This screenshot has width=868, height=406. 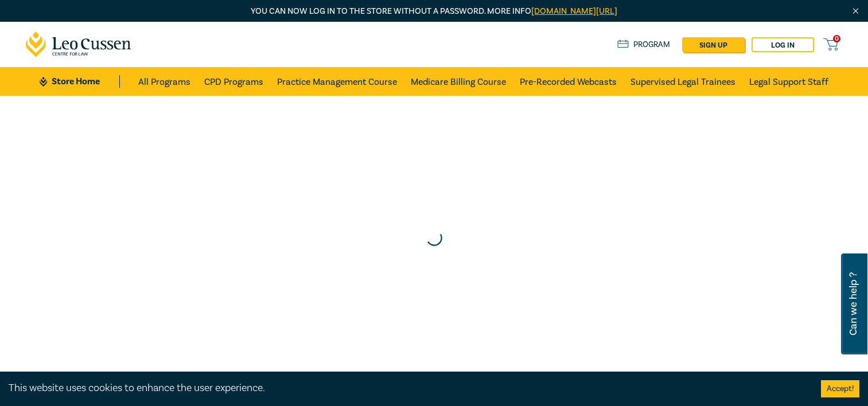 What do you see at coordinates (337, 81) in the screenshot?
I see `a: Practice Management Course` at bounding box center [337, 81].